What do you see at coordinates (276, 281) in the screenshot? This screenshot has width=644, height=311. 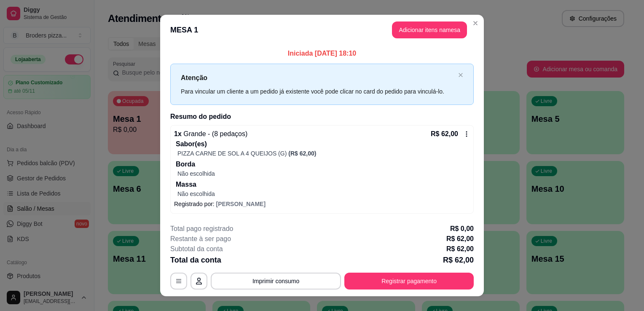 I see `button: Imprimir consumo` at bounding box center [276, 281].